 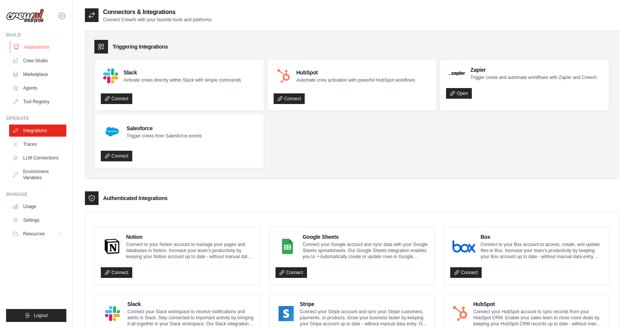 I want to click on h4: Stripe, so click(x=364, y=304).